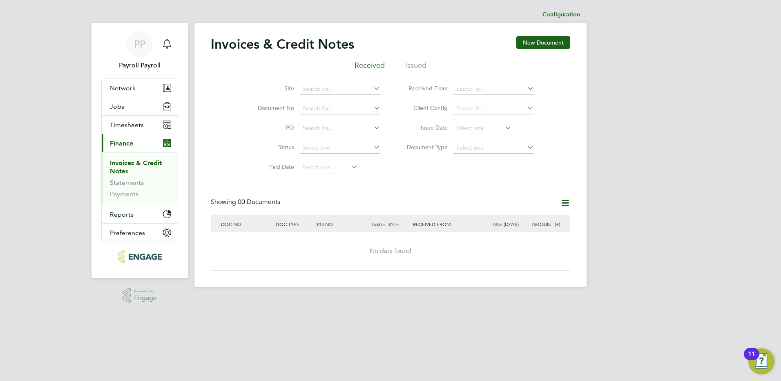 The width and height of the screenshot is (781, 381). I want to click on div: AMOUNT (£), so click(541, 224).